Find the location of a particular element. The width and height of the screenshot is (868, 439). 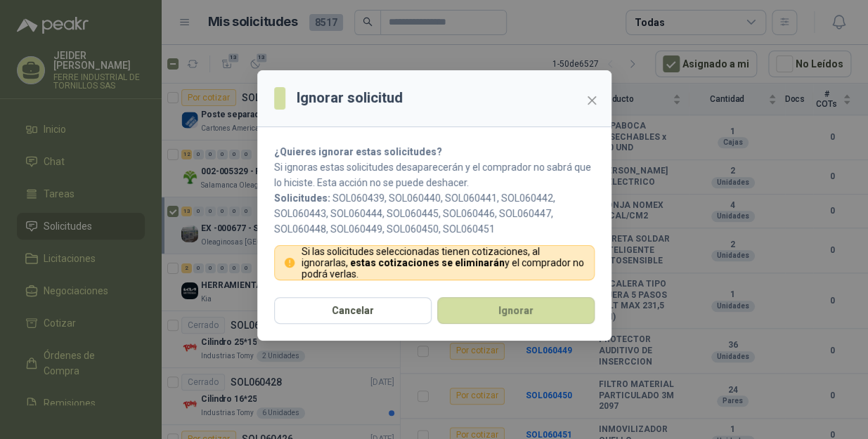

b: Solicitudes: is located at coordinates (302, 198).